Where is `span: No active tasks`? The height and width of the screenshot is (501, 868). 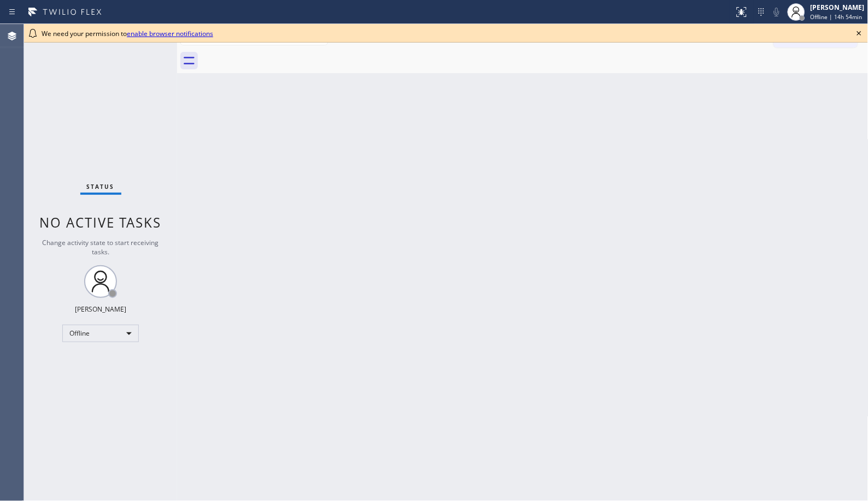
span: No active tasks is located at coordinates (100, 222).